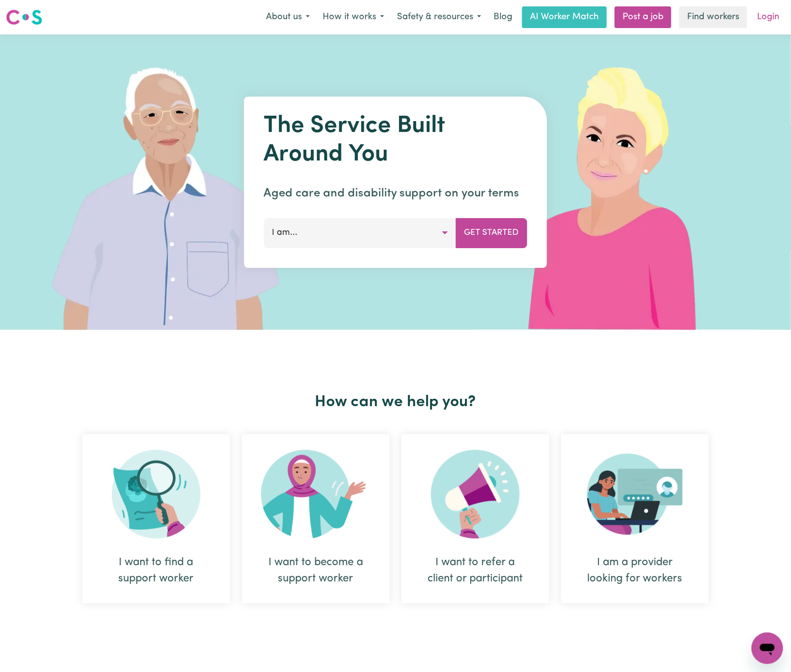 The height and width of the screenshot is (672, 791). I want to click on img: Provider, so click(635, 494).